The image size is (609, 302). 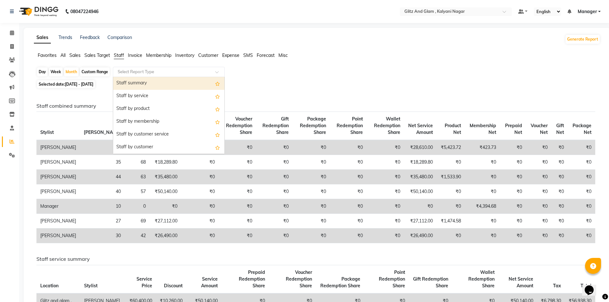 I want to click on span: Location, so click(x=49, y=286).